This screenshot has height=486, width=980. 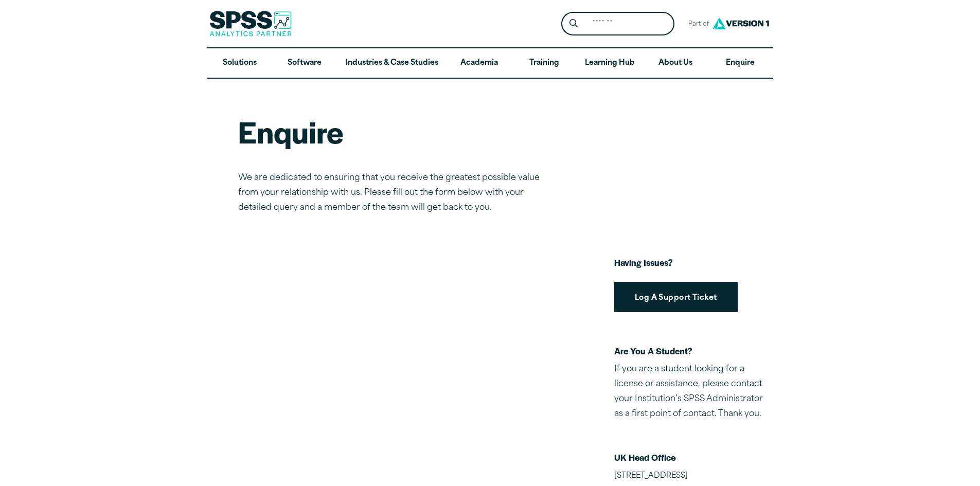 What do you see at coordinates (676, 297) in the screenshot?
I see `a: Log A Support Ticket` at bounding box center [676, 297].